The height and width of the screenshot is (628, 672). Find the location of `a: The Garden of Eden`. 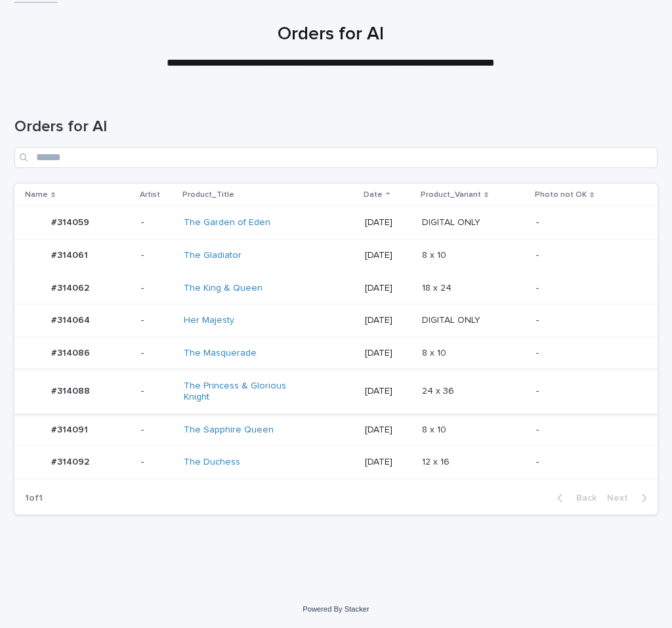

a: The Garden of Eden is located at coordinates (227, 223).